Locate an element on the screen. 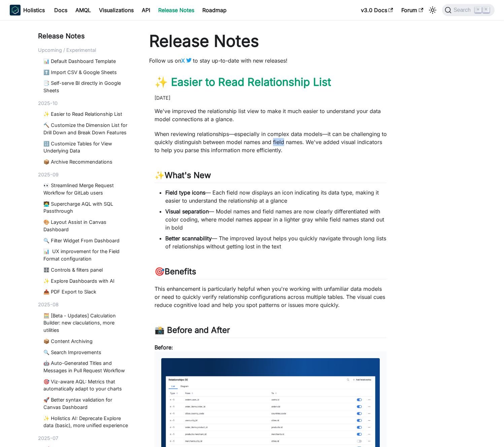 This screenshot has height=447, width=504. a: 🎯 Viz-aware AQL: Metrics that automatically adapt to your charts is located at coordinates (87, 385).